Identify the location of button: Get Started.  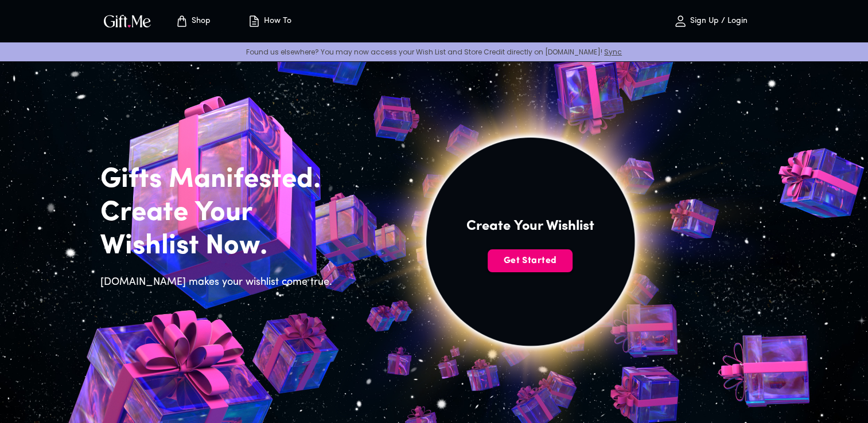
(530, 261).